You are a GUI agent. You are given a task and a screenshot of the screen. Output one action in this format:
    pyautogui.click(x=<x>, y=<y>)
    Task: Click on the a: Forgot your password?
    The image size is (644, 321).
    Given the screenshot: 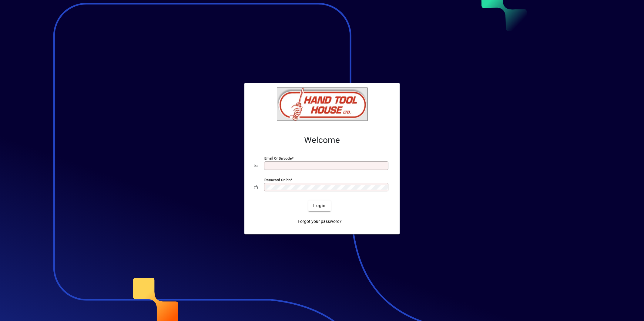 What is the action you would take?
    pyautogui.click(x=319, y=222)
    